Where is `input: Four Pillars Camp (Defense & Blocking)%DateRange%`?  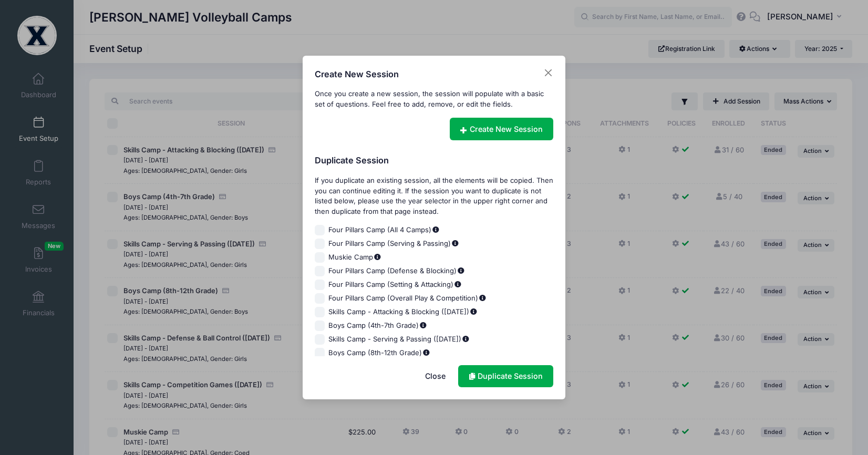
input: Four Pillars Camp (Defense & Blocking)%DateRange% is located at coordinates (320, 271).